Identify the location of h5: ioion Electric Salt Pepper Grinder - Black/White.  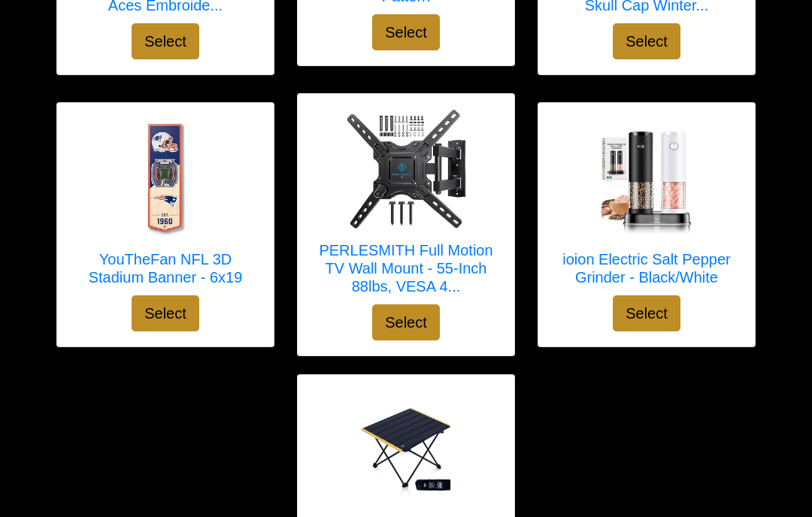
(646, 268).